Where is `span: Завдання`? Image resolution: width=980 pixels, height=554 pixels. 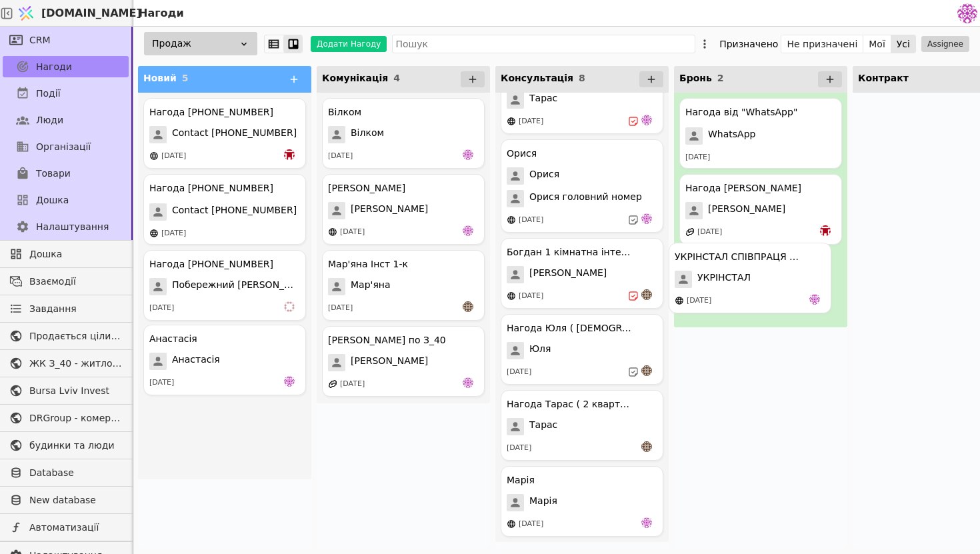
span: Завдання is located at coordinates (52, 309).